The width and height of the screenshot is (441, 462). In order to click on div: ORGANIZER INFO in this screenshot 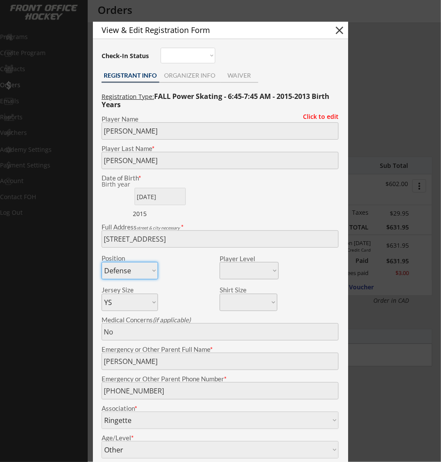, I will do `click(190, 75)`.